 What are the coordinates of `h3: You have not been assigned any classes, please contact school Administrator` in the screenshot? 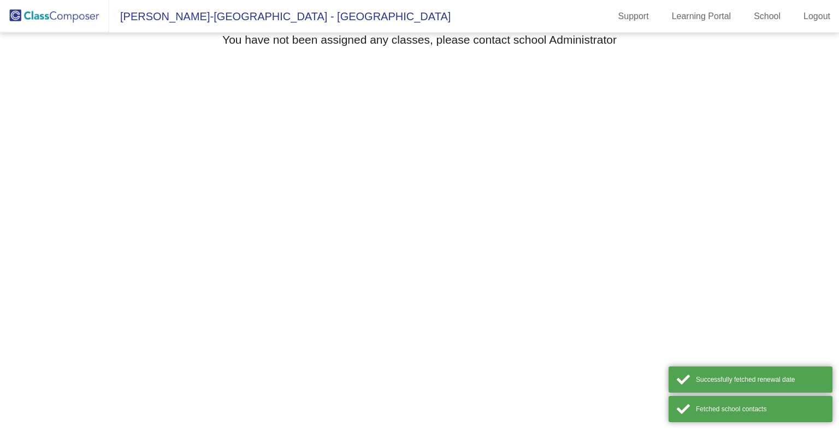 It's located at (419, 39).